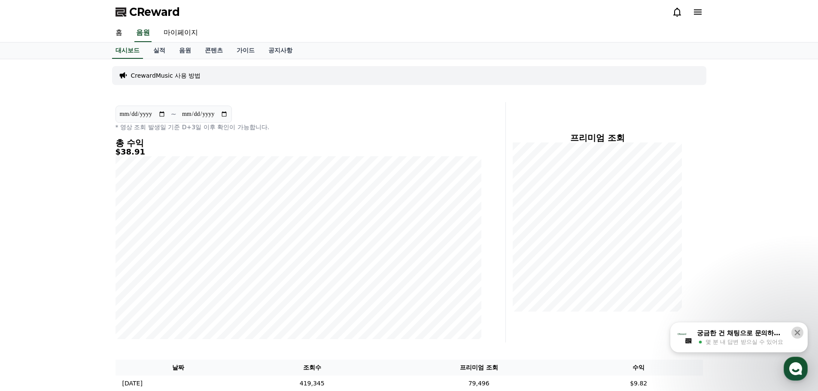 The image size is (818, 391). What do you see at coordinates (155, 12) in the screenshot?
I see `span: CReward` at bounding box center [155, 12].